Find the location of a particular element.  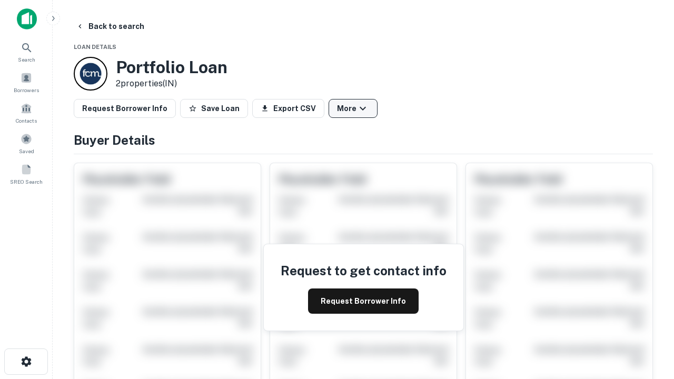

div: Search is located at coordinates (26, 52).